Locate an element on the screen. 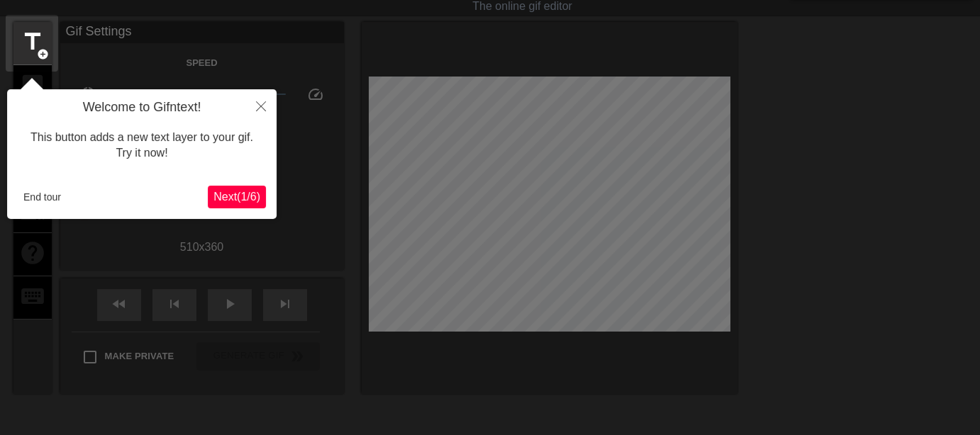  span: Next ( 1 / 6 ) is located at coordinates (237, 197).